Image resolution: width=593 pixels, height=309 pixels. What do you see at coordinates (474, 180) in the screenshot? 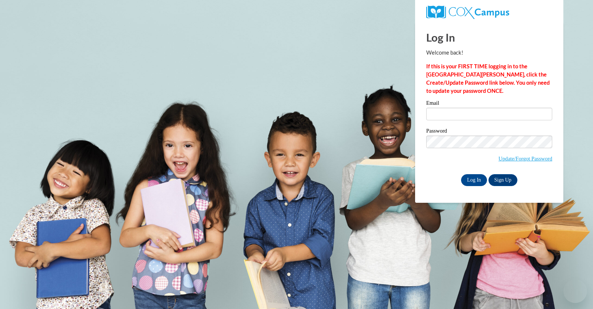
I see `input: Log In` at bounding box center [474, 180].